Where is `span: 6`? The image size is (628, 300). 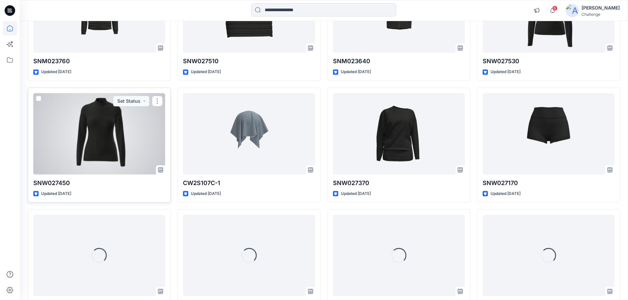
span: 6 is located at coordinates (555, 8).